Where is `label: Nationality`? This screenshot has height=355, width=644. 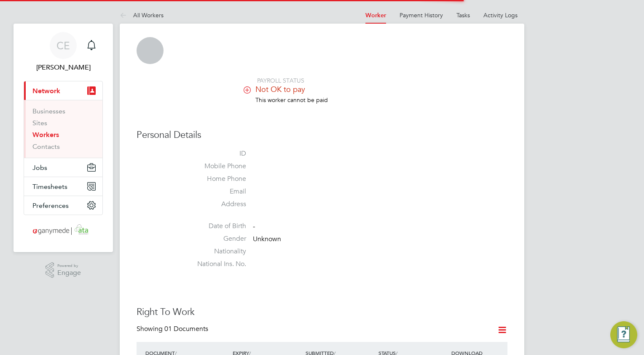 label: Nationality is located at coordinates (217, 252).